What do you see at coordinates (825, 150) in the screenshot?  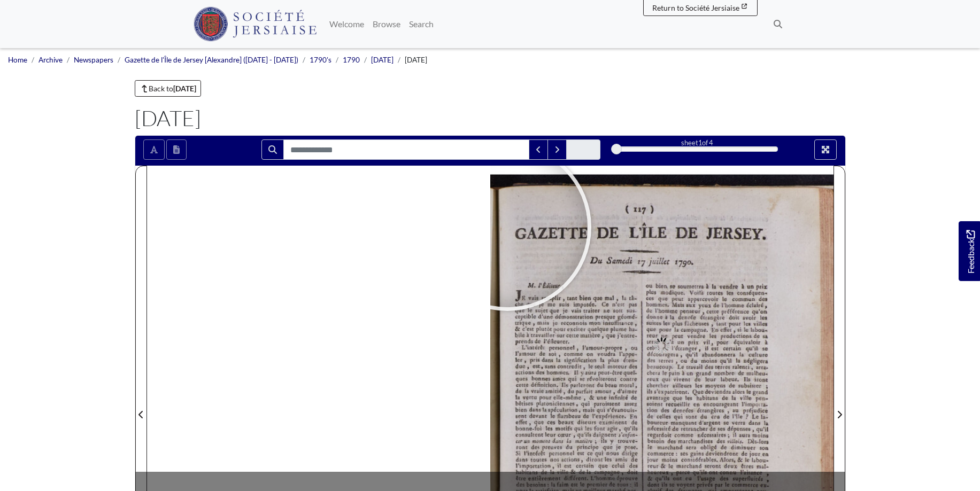 I see `button: Full screen mode` at bounding box center [825, 150].